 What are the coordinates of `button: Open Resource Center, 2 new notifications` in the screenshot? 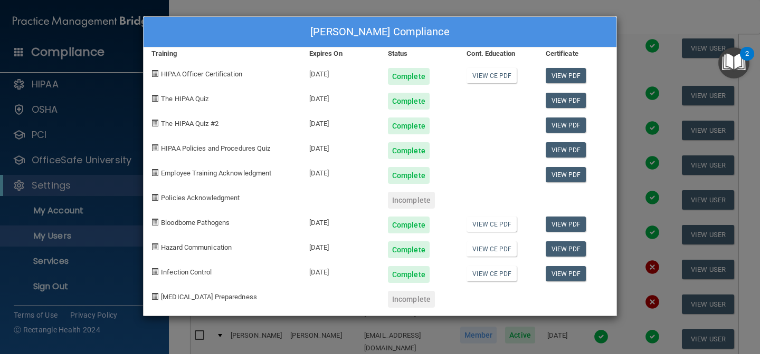 It's located at (733, 63).